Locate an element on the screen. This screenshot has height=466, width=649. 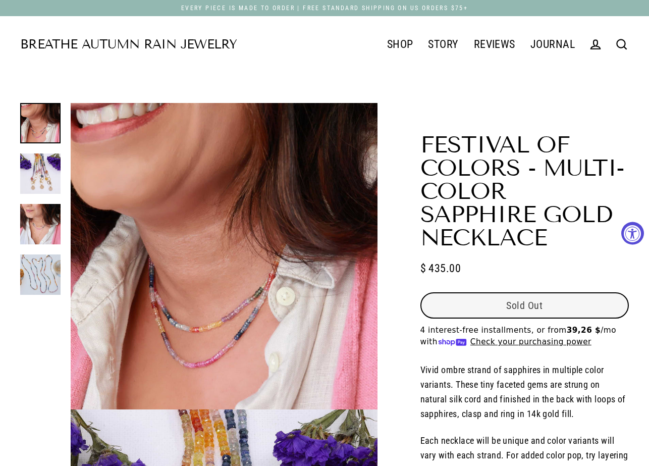
img: Festival of Colors - Multi-Color Sapphire Gold Necklace life style layering image | Breathe Autum... is located at coordinates (40, 224).